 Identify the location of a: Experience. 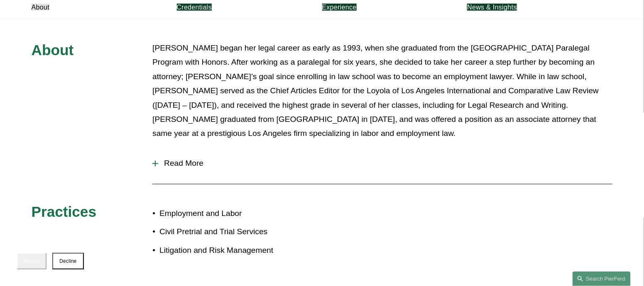
(339, 7).